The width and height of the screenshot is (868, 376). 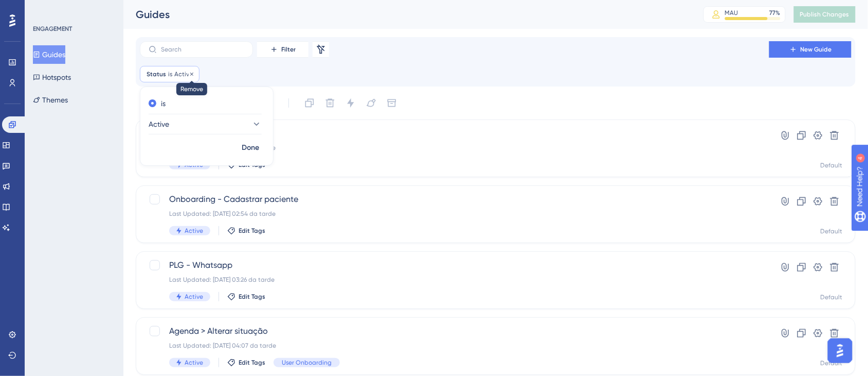 What do you see at coordinates (205, 124) in the screenshot?
I see `button: Active` at bounding box center [205, 124].